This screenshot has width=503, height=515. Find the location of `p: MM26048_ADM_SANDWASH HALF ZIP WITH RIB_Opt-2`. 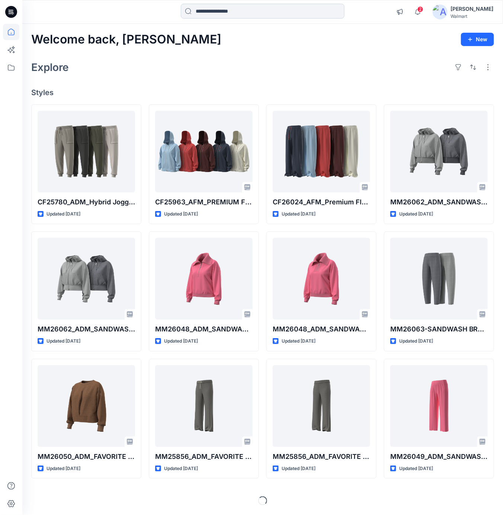

p: MM26048_ADM_SANDWASH HALF ZIP WITH RIB_Opt-2 is located at coordinates (204, 329).